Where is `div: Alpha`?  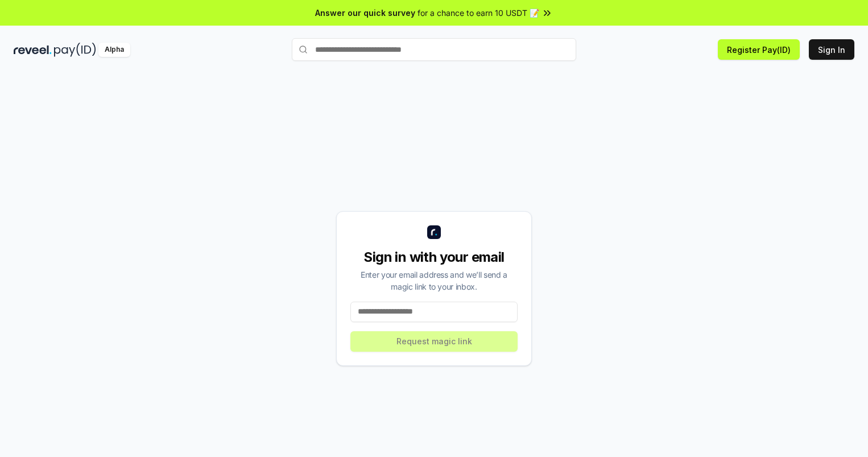
div: Alpha is located at coordinates (114, 49).